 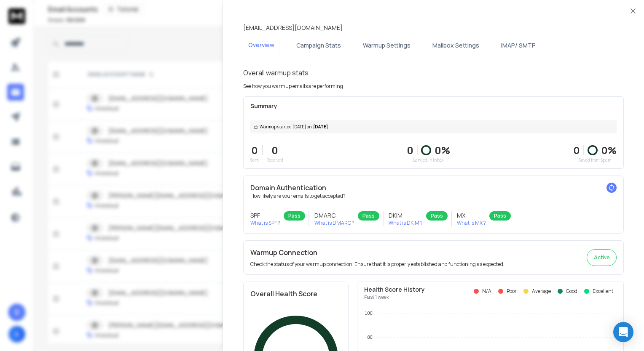 I want to click on button: Active, so click(x=601, y=257).